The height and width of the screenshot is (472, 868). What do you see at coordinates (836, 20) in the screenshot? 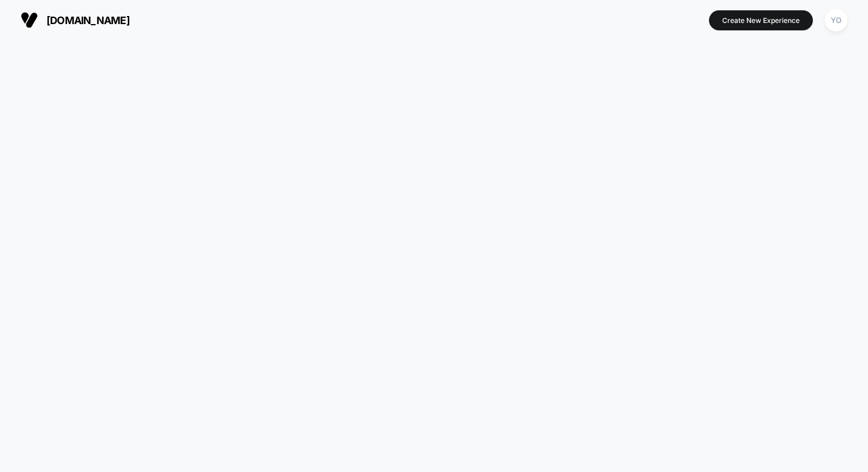
I see `div: YO` at bounding box center [836, 20].